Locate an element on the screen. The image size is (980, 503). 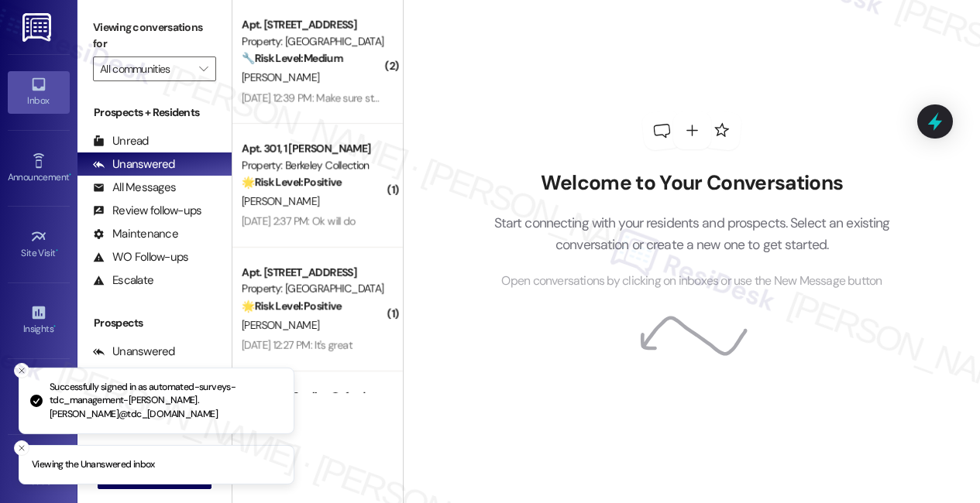
div: Prospects is located at coordinates (154, 323).